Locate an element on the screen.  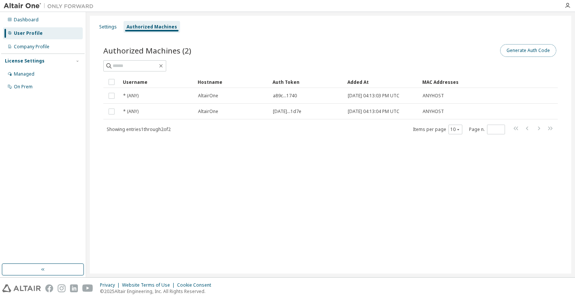
div: Hostname is located at coordinates (232, 82).